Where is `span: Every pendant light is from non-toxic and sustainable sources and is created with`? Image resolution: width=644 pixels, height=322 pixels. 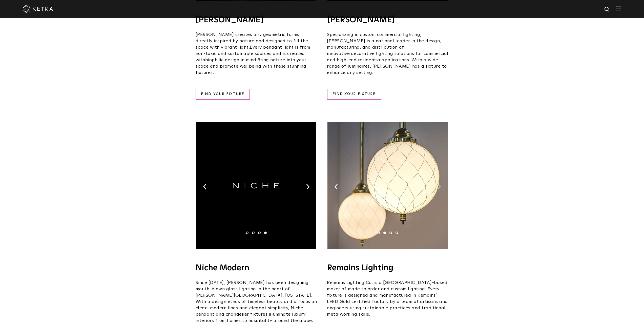
span: Every pendant light is from non-toxic and sustainable sources and is created with is located at coordinates (253, 54).